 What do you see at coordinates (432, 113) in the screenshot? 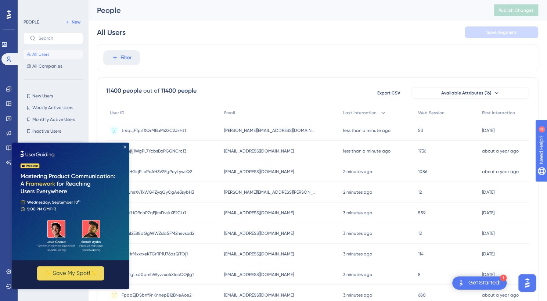
I see `span: Web Session` at bounding box center [432, 113].